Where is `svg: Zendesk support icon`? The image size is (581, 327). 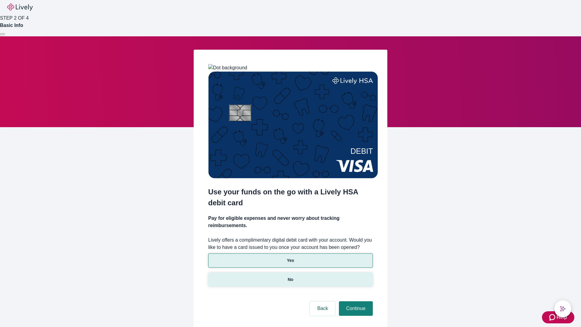
svg: Zendesk support icon is located at coordinates (553, 317).